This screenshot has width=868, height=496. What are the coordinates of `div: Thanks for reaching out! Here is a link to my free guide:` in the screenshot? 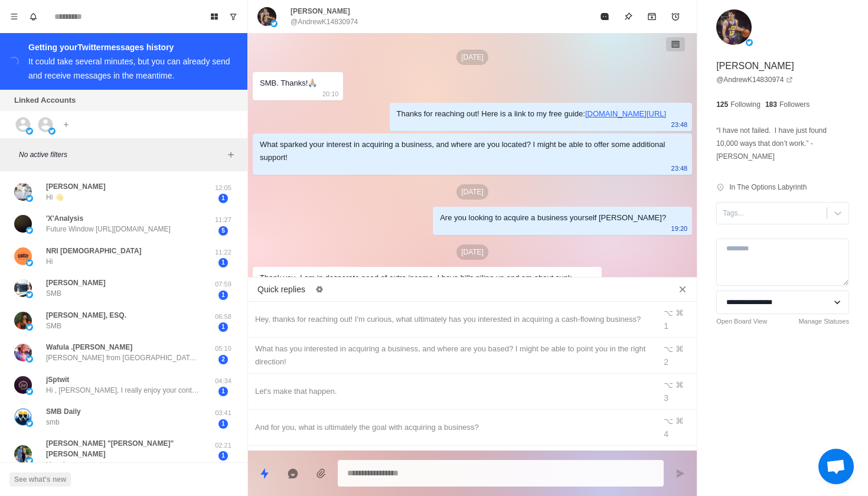 It's located at (532, 114).